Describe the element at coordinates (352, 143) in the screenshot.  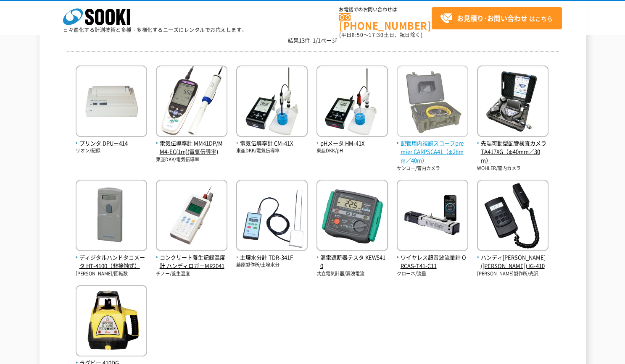
I see `span: pHメータ HM-41X` at that location.